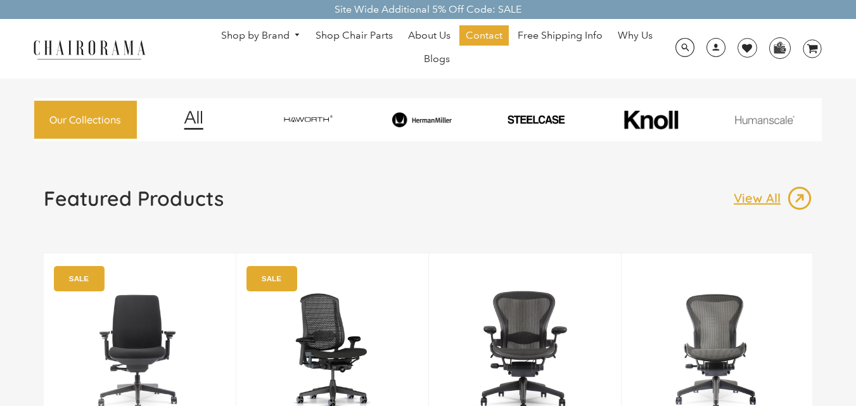 The width and height of the screenshot is (856, 406). I want to click on span: Blogs, so click(437, 59).